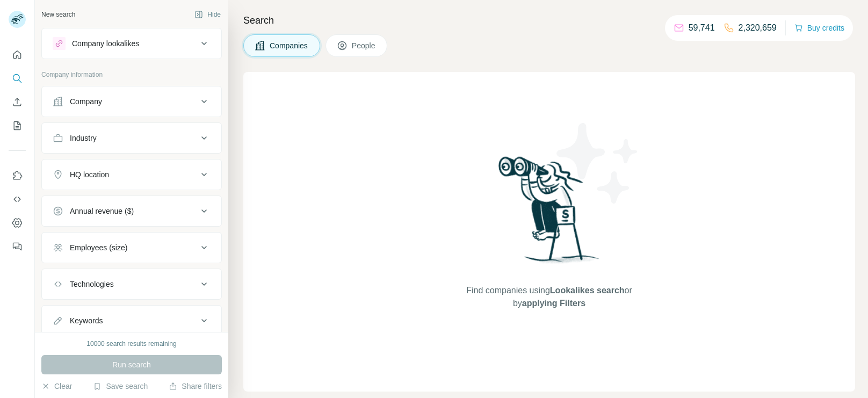  What do you see at coordinates (131, 175) in the screenshot?
I see `button: HQ location` at bounding box center [131, 175].